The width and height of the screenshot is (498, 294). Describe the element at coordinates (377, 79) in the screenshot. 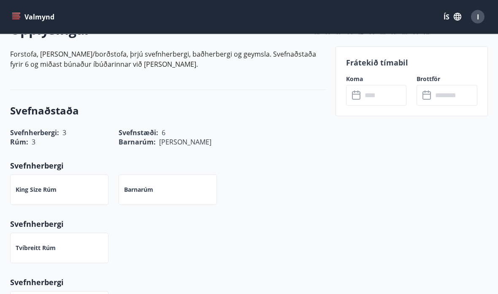

I see `label: Koma` at that location.